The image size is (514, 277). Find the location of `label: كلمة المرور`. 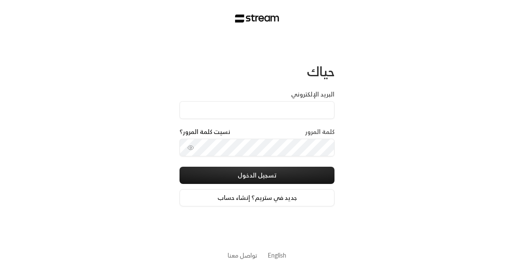

label: كلمة المرور is located at coordinates (320, 132).